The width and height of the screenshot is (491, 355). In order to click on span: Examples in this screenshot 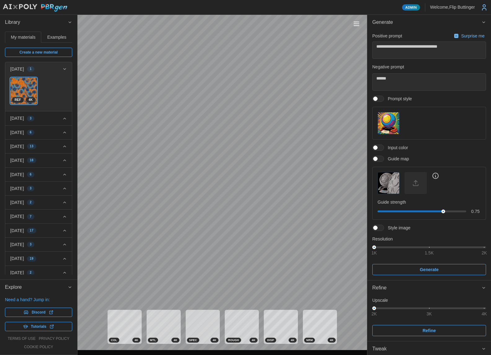, I will do `click(57, 37)`.